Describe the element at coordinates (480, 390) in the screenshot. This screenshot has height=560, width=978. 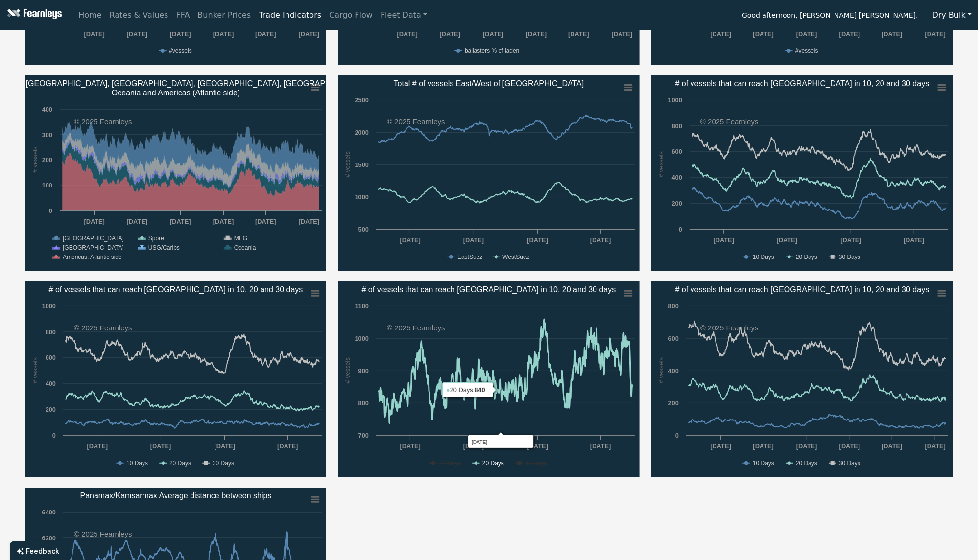
I see `tspan: 840` at that location.